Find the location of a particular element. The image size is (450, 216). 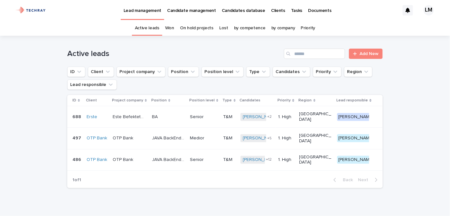

span: Next is located at coordinates (365, 180).